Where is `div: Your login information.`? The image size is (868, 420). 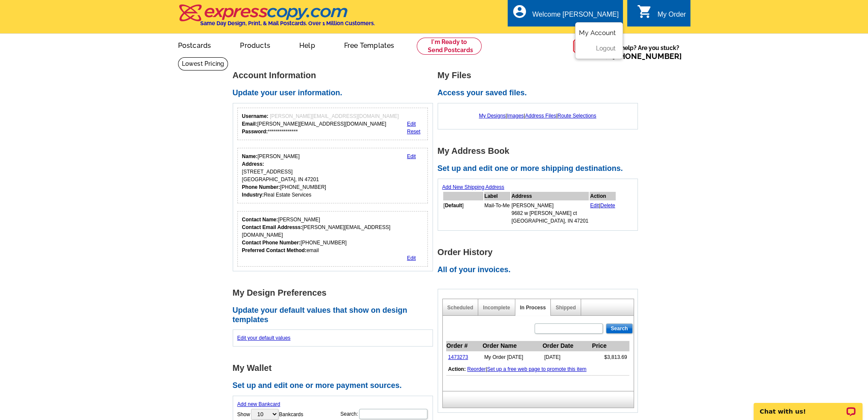
div: Your login information. is located at coordinates (333, 124).